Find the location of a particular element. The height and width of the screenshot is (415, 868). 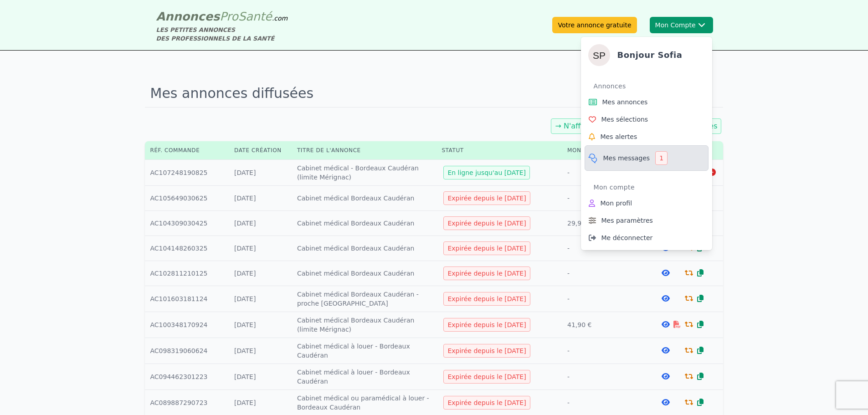

a: Mon profil is located at coordinates (646, 203).